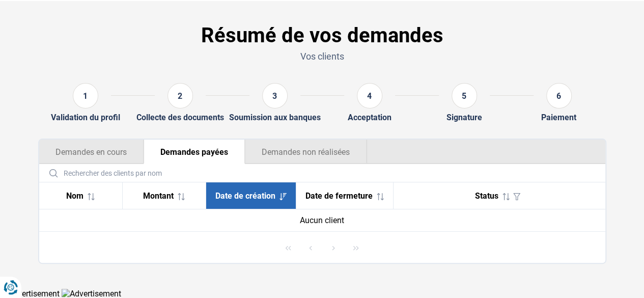 The width and height of the screenshot is (644, 298). Describe the element at coordinates (180, 96) in the screenshot. I see `div: 2` at that location.